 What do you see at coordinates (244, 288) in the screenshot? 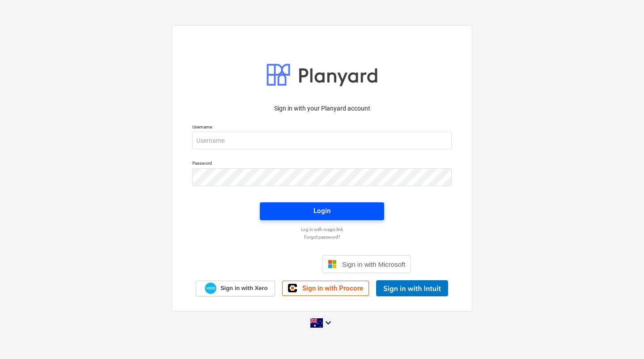
I see `span: Sign in with Xero` at bounding box center [244, 288].